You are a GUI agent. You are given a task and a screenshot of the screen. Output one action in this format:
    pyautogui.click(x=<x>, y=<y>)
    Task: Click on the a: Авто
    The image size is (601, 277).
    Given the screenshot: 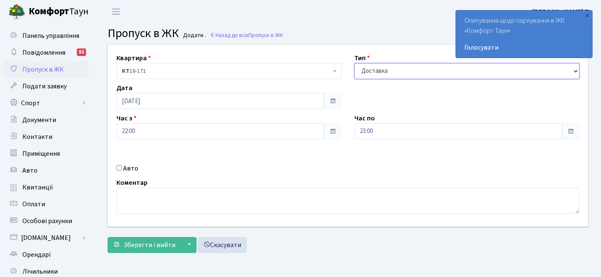 What is the action you would take?
    pyautogui.click(x=46, y=171)
    